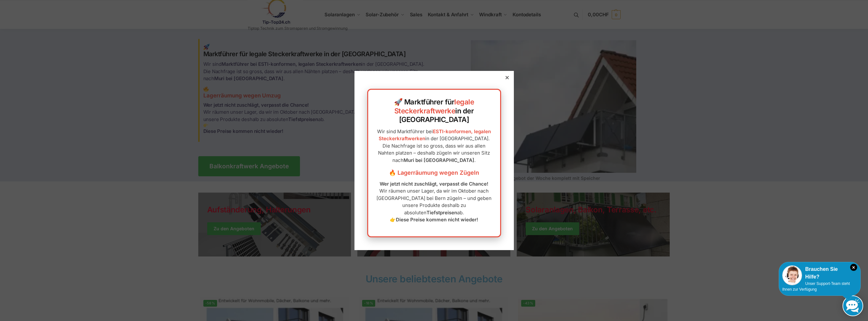  I want to click on i: Schließen, so click(854, 268).